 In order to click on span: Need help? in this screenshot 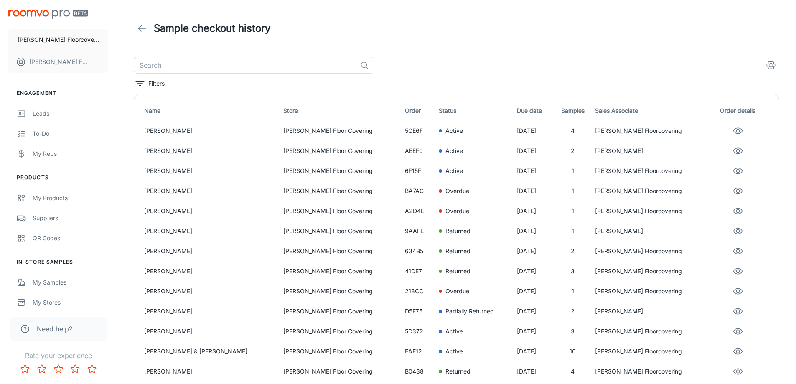, I will do `click(54, 329)`.